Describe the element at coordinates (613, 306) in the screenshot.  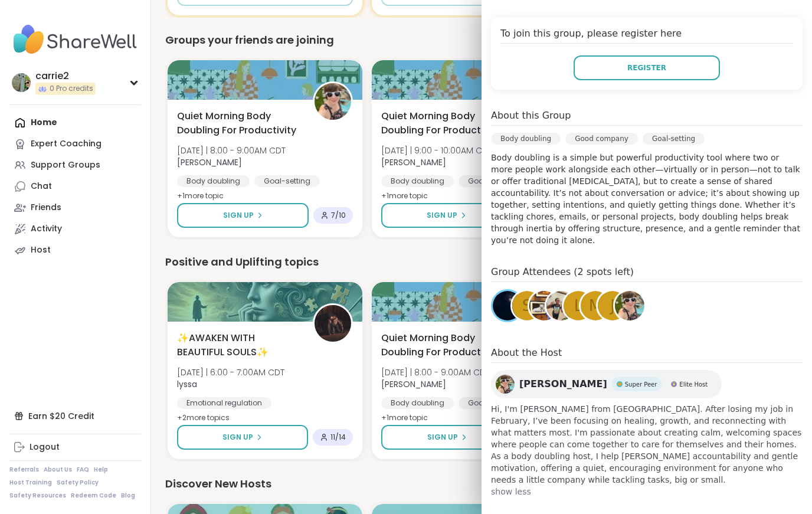
I see `a: J` at that location.